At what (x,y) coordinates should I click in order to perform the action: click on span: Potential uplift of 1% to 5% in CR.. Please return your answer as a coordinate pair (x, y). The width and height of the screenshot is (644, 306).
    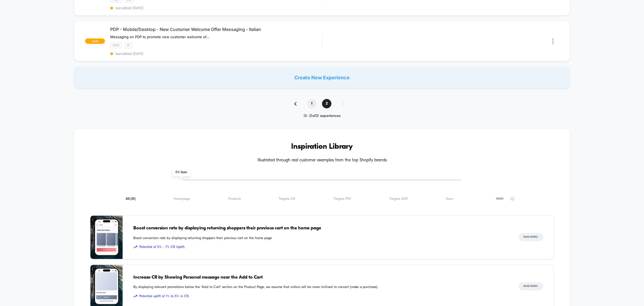
    Looking at the image, I should click on (321, 296).